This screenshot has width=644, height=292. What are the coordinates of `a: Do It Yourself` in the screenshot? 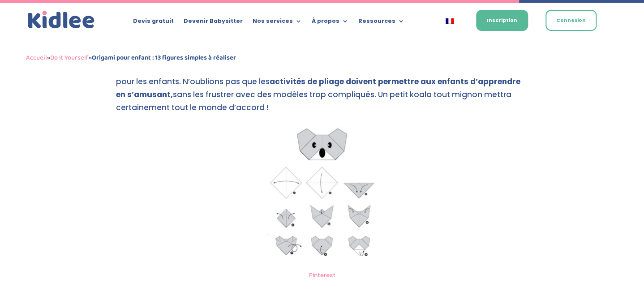 It's located at (69, 58).